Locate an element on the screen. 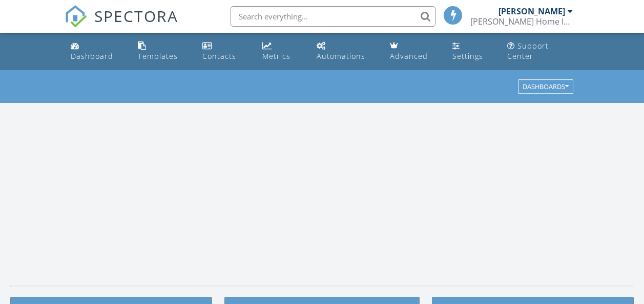 This screenshot has width=644, height=304. a: Templates is located at coordinates (162, 51).